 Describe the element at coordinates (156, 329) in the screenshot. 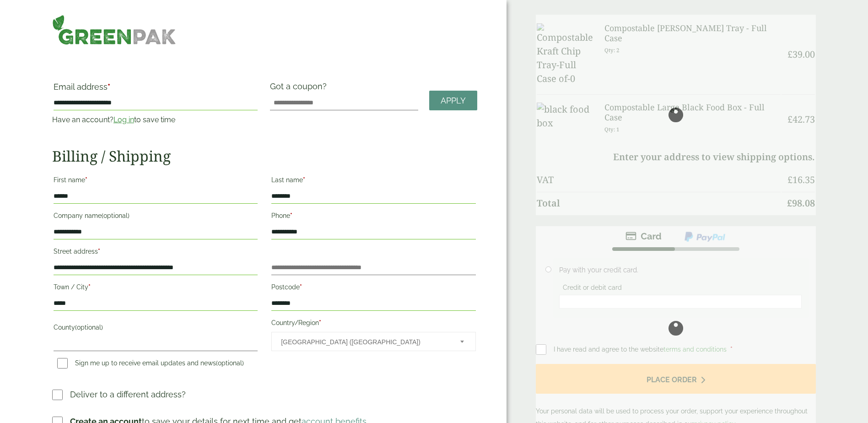

I see `label: County` at that location.